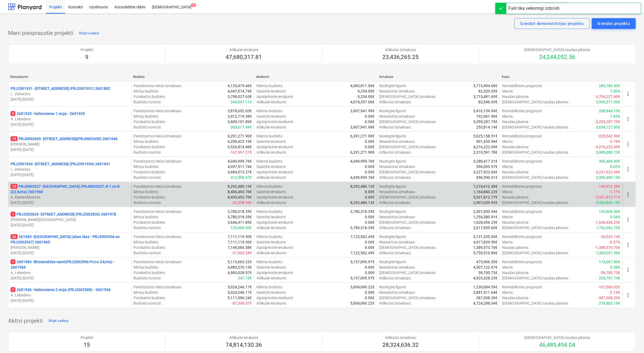 This screenshot has height=353, width=644. What do you see at coordinates (485, 247) in the screenshot?
I see `p: 1,389,573.70€` at bounding box center [485, 247].